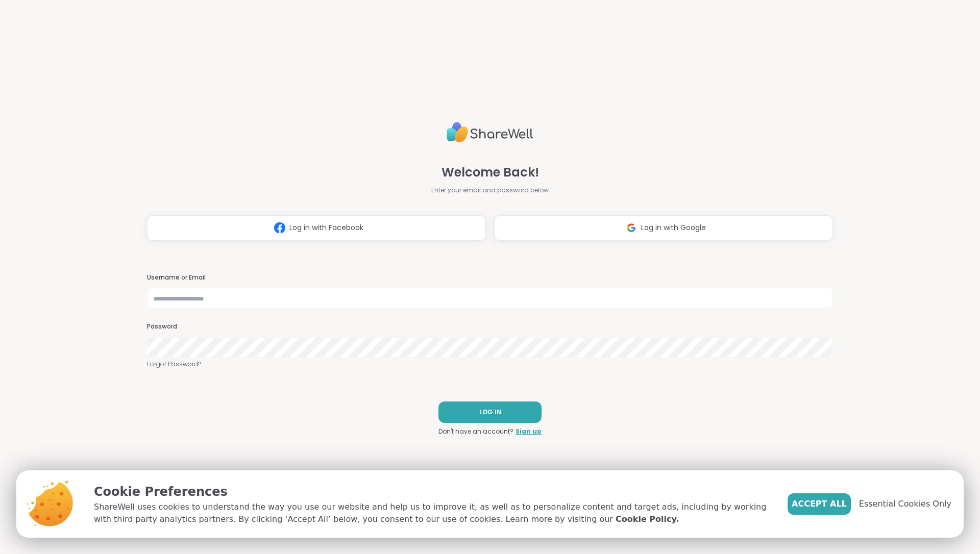 The height and width of the screenshot is (554, 980). I want to click on span: Log in with Google, so click(673, 227).